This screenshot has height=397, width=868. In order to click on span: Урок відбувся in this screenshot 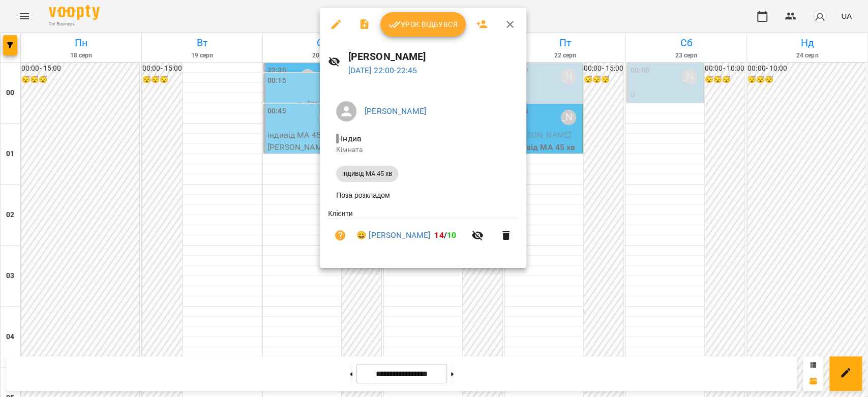, I will do `click(423, 24)`.